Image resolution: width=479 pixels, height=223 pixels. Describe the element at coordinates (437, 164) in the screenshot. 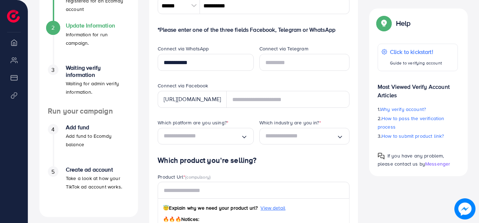

I see `span: Messenger` at that location.